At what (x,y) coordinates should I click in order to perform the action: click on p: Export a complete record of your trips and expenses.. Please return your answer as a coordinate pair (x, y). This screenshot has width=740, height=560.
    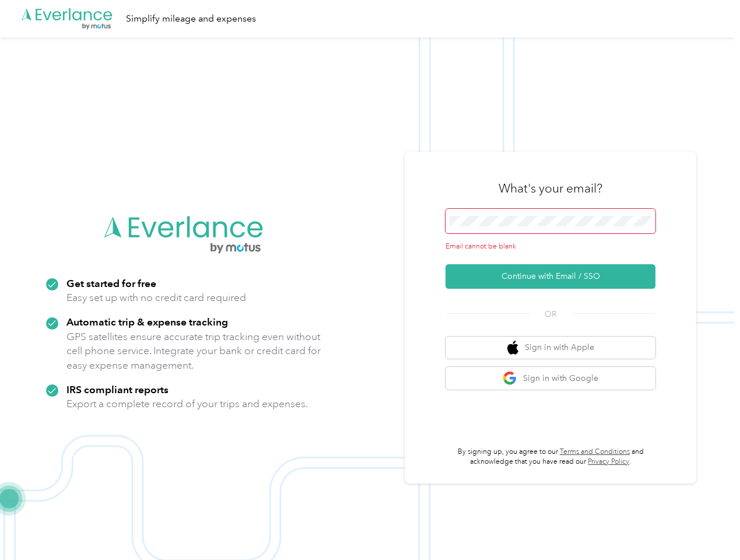
    Looking at the image, I should click on (187, 403).